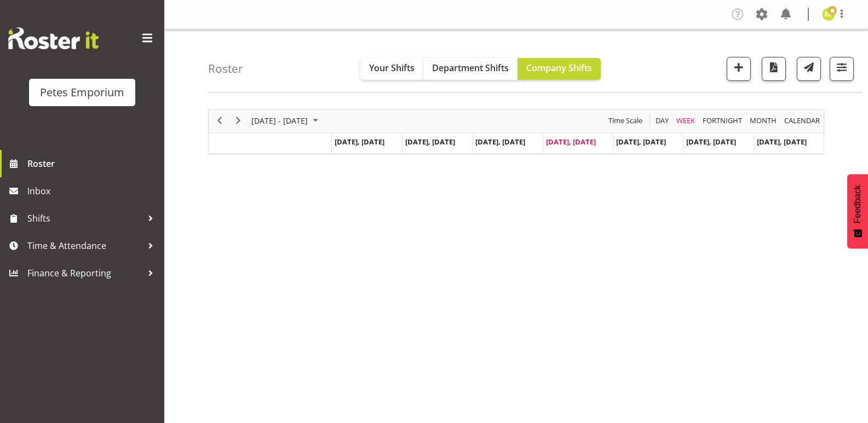 The width and height of the screenshot is (868, 423). I want to click on button: Timeline Day, so click(662, 120).